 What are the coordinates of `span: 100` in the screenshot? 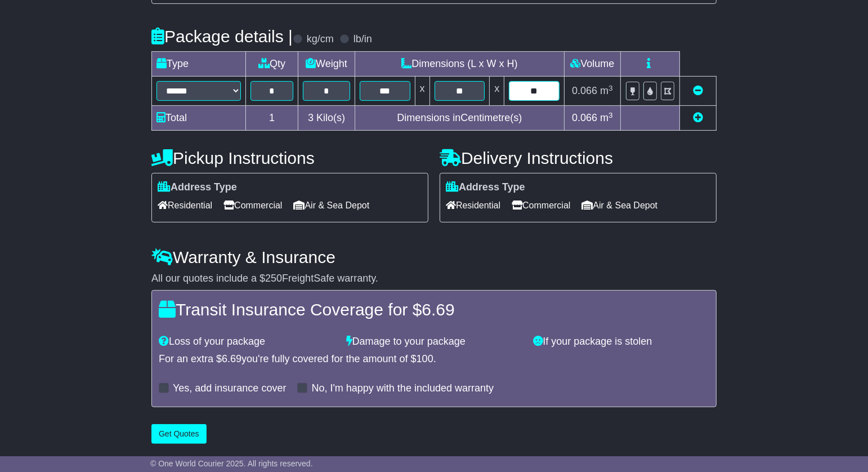 It's located at (425, 359).